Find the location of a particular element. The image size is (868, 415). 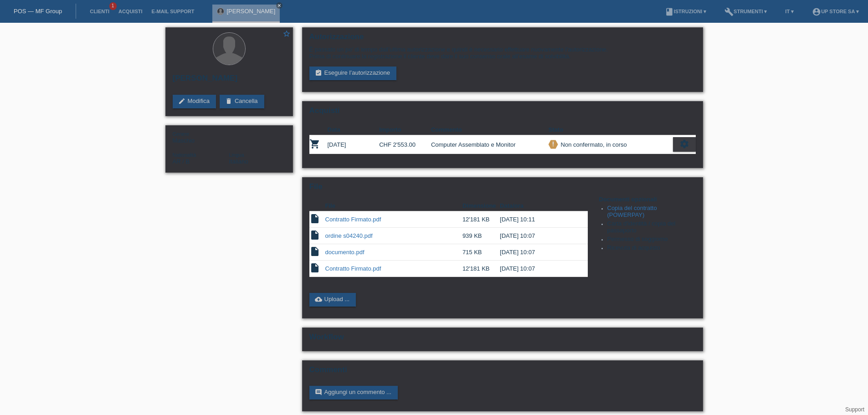

span: Italiano is located at coordinates (239, 161).